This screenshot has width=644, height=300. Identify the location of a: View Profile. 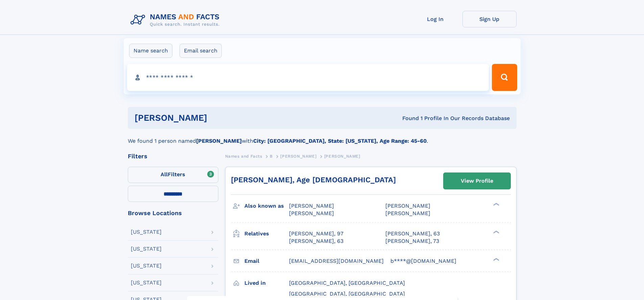
(477, 181).